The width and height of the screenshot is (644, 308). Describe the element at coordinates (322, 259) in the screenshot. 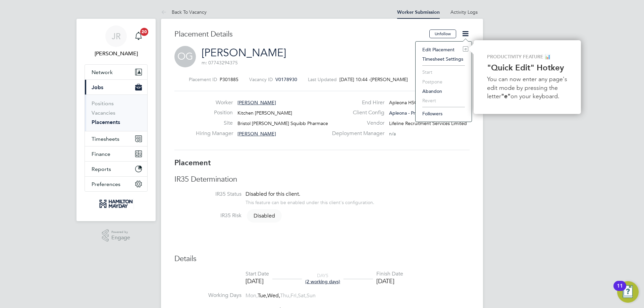

I see `h3: Details` at that location.